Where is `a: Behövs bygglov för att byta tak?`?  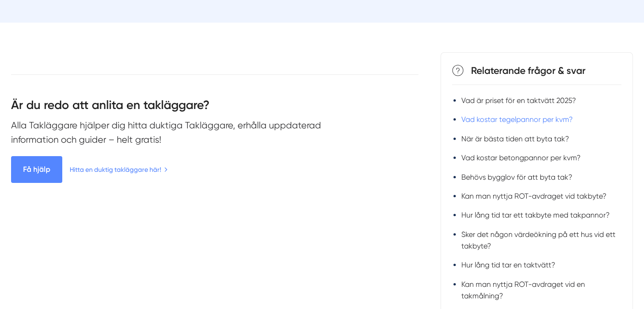
a: Behövs bygglov för att byta tak? is located at coordinates (517, 177).